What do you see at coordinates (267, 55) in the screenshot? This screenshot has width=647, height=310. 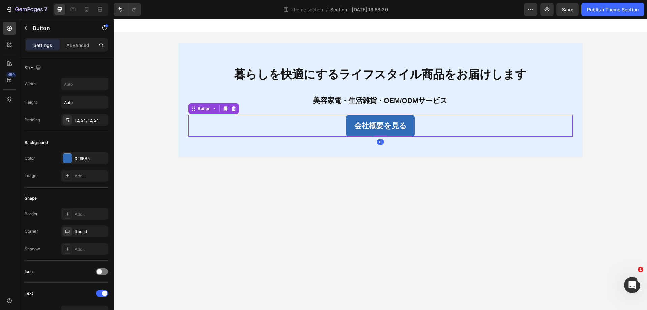 I see `p: 暮らしを快適にするライフスタイル商品をお届けします` at bounding box center [267, 55].